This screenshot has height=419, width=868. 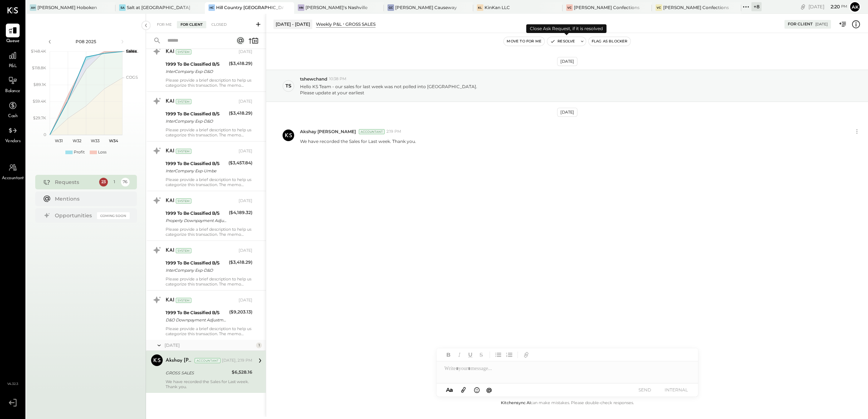 I want to click on div: 23, so click(x=103, y=182).